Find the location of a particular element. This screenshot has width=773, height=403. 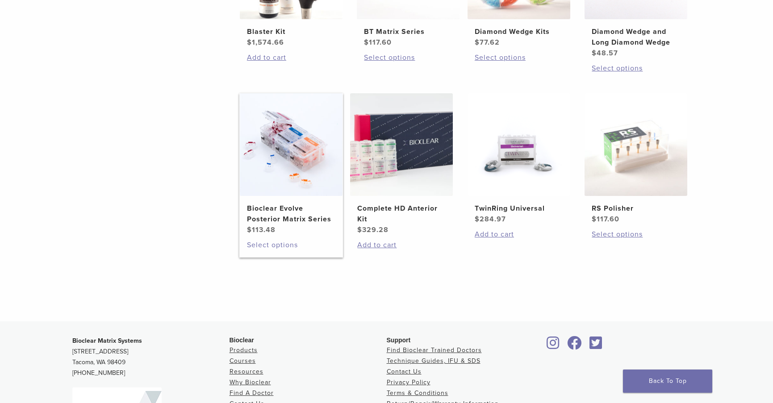

a: Find A Doctor is located at coordinates (251, 393).